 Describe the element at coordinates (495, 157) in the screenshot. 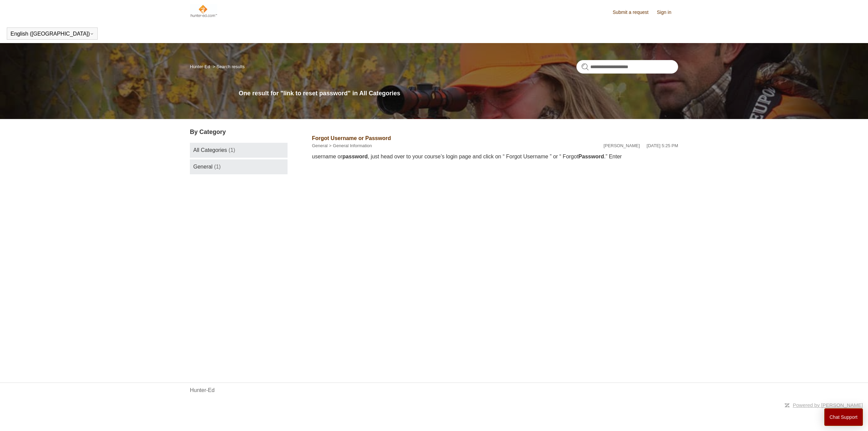

I see `div: username or , just head over to your course’s login page and click on “ Forgot Username ” or “ Fo...` at that location.